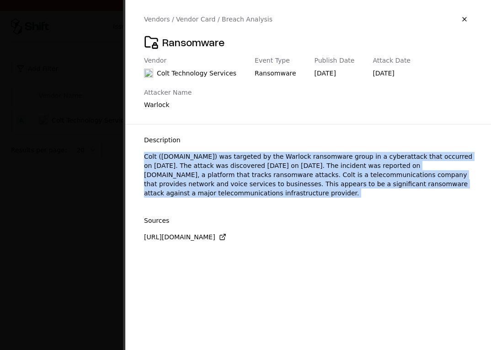 Image resolution: width=491 pixels, height=350 pixels. What do you see at coordinates (308, 140) in the screenshot?
I see `div: Description` at bounding box center [308, 140].